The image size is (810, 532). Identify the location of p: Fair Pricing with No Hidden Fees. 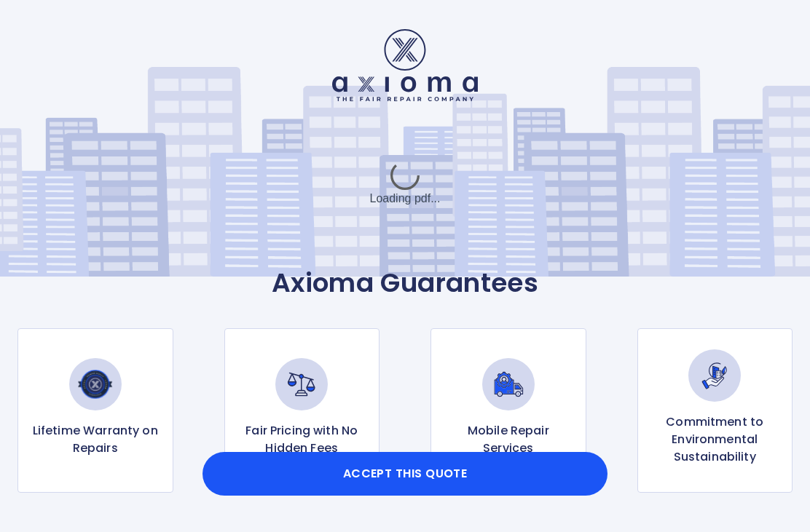
(302, 440).